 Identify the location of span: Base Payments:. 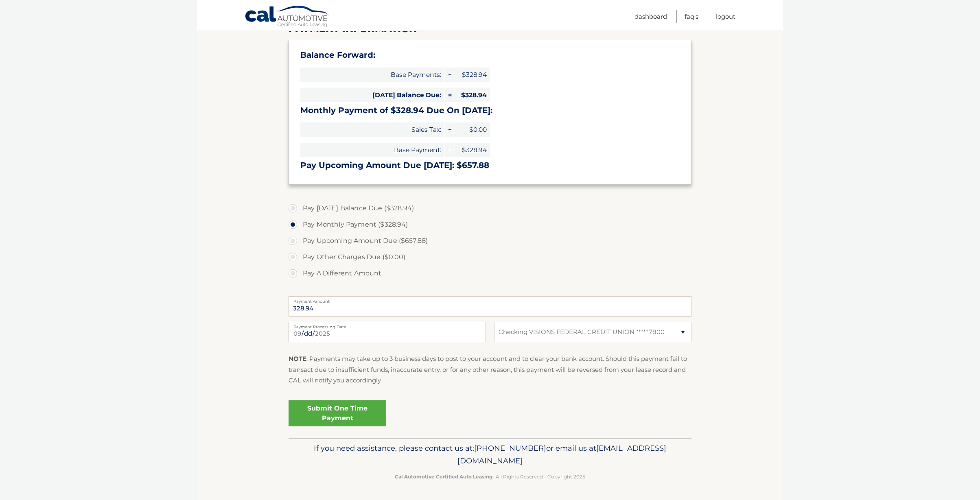
(372, 74).